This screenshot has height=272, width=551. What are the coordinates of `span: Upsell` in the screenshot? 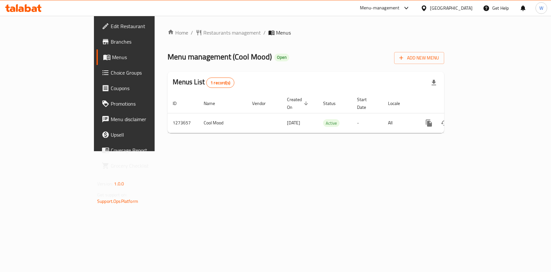 It's located at (146, 135).